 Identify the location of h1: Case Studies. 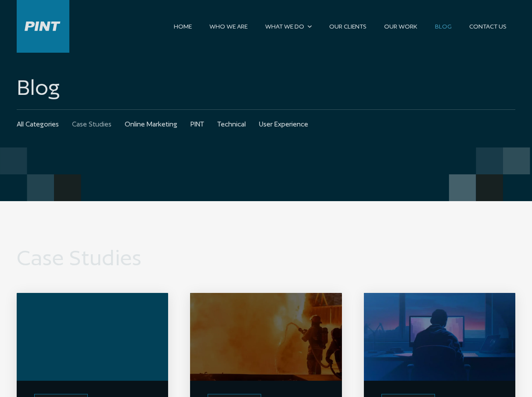
(266, 258).